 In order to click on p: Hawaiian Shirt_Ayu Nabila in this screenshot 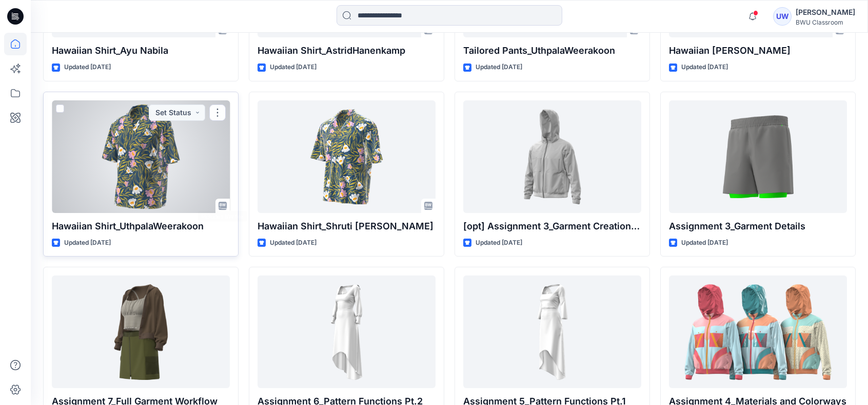, I will do `click(140, 50)`.